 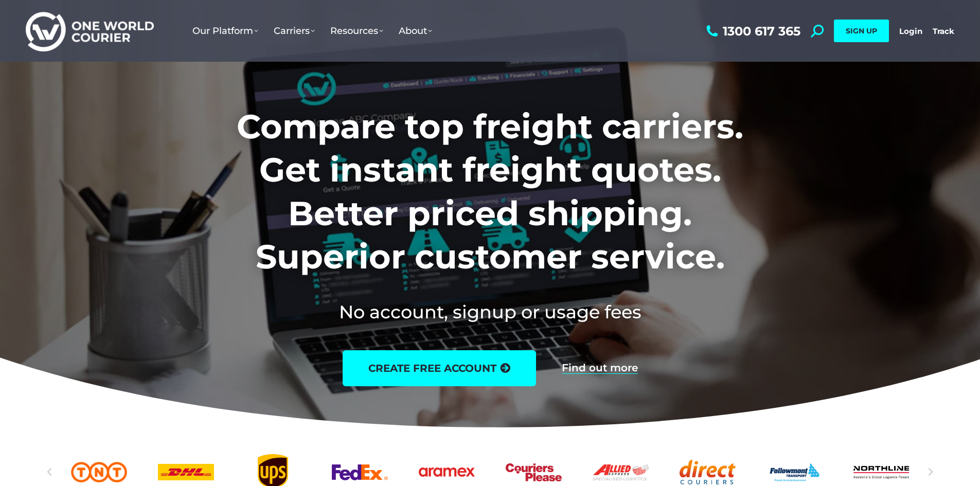 I want to click on img: One World Courier, so click(x=89, y=31).